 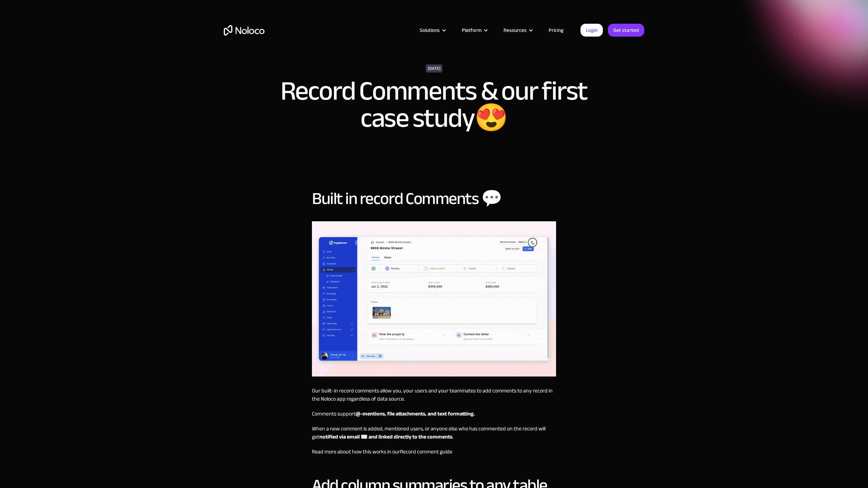 What do you see at coordinates (407, 198) in the screenshot?
I see `h2: Built in record Comments 💬` at bounding box center [407, 198].